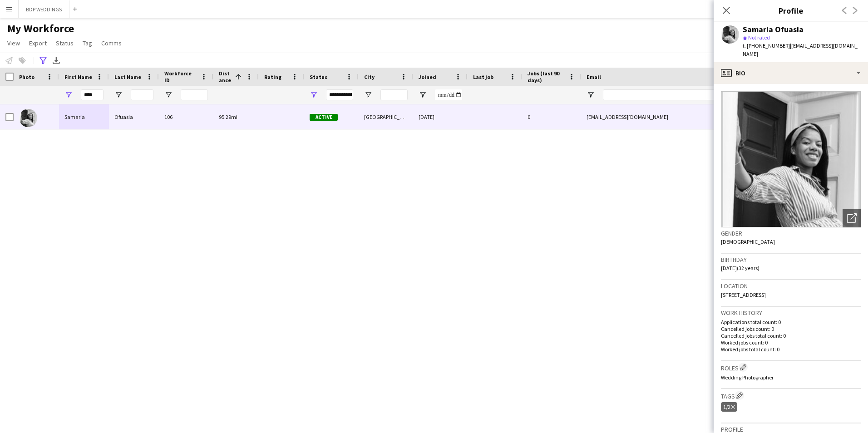  I want to click on span: Active, so click(323, 117).